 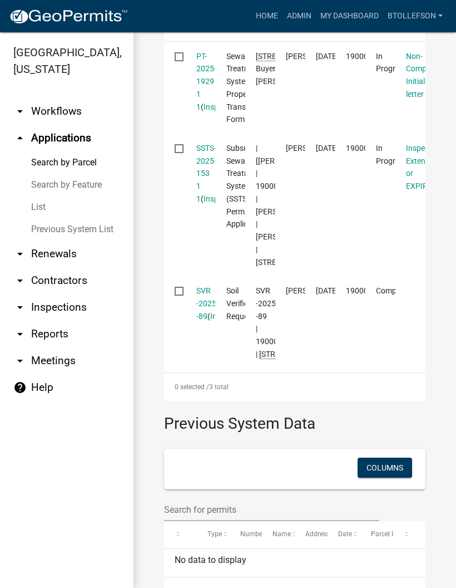 I want to click on a: btollefson, so click(x=415, y=16).